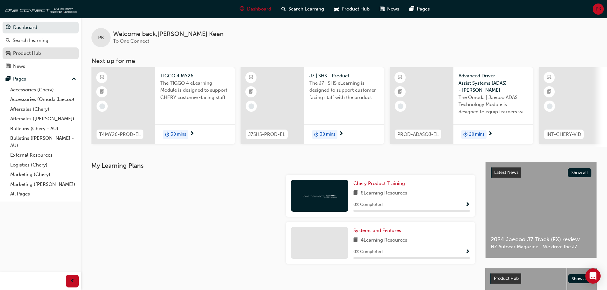 The width and height of the screenshot is (607, 290). I want to click on span: The J7 | SHS eLearning is designed to support customer facing staff with the product and sales in..., so click(344, 90).